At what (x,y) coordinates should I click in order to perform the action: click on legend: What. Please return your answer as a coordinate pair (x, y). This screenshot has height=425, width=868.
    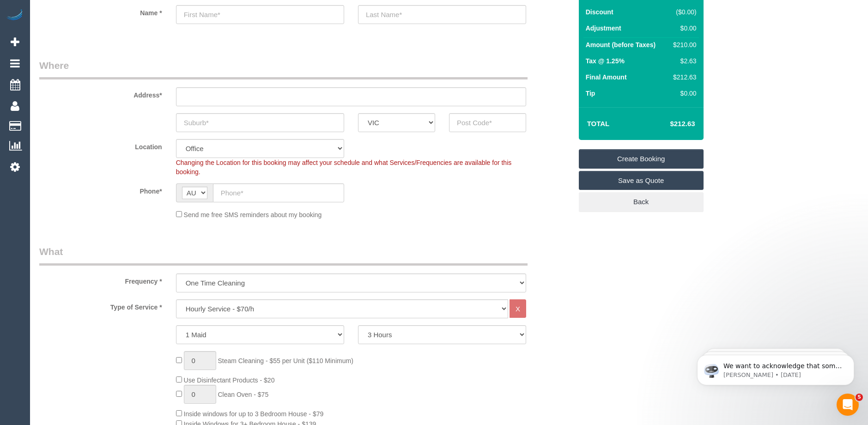
    Looking at the image, I should click on (283, 255).